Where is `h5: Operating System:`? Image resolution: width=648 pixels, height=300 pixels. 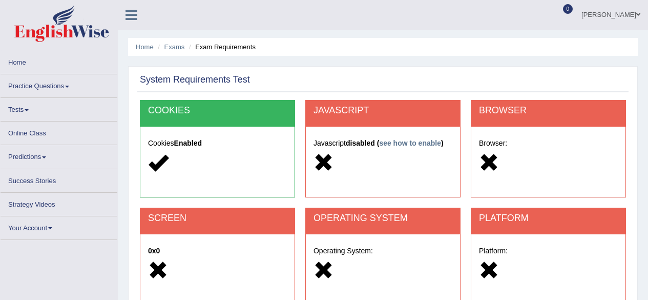 h5: Operating System: is located at coordinates (383, 251).